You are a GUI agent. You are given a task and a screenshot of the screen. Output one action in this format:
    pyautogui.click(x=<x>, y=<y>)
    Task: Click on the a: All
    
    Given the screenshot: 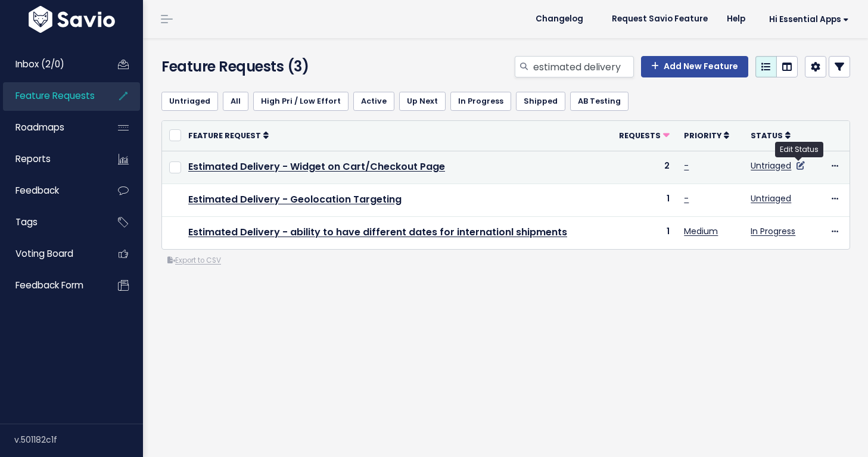 What is the action you would take?
    pyautogui.click(x=236, y=101)
    